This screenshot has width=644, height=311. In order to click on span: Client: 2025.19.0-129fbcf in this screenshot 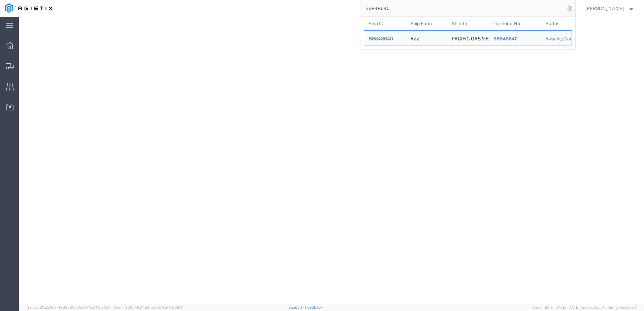, I will do `click(149, 308)`.